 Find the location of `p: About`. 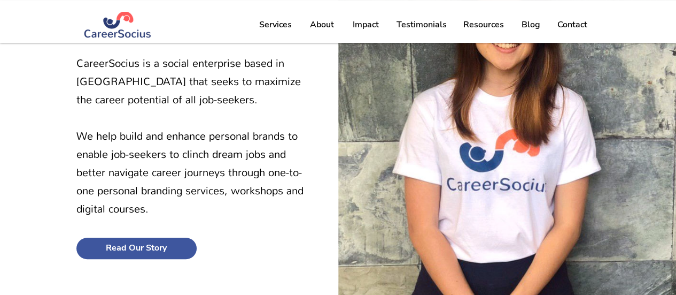

p: About is located at coordinates (322, 25).